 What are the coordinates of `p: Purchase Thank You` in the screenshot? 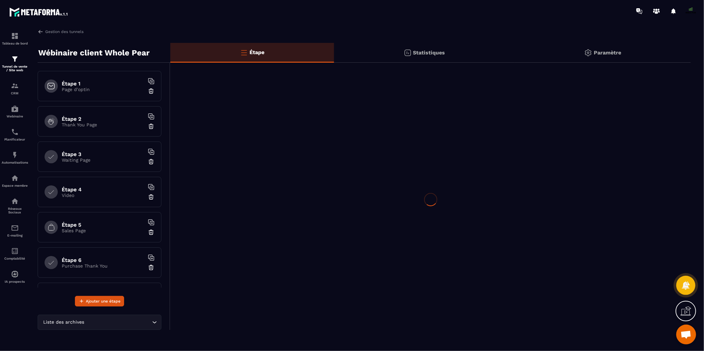 It's located at (103, 266).